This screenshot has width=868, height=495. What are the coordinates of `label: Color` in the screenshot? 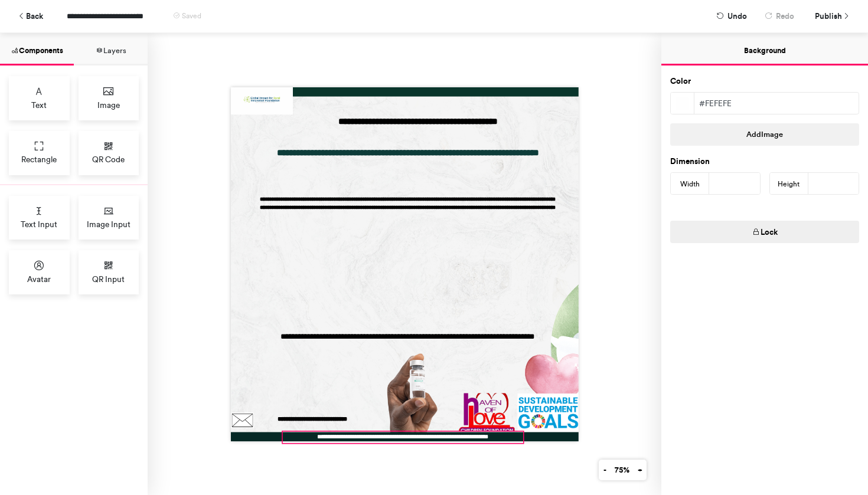 It's located at (680, 82).